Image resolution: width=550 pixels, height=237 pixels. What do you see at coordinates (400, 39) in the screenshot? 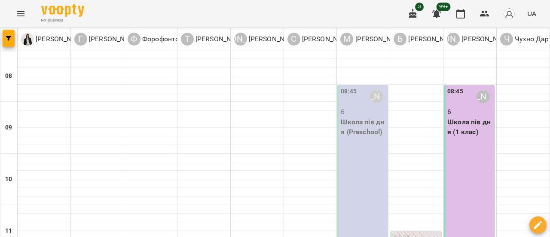
I see `div: Б` at bounding box center [400, 39].